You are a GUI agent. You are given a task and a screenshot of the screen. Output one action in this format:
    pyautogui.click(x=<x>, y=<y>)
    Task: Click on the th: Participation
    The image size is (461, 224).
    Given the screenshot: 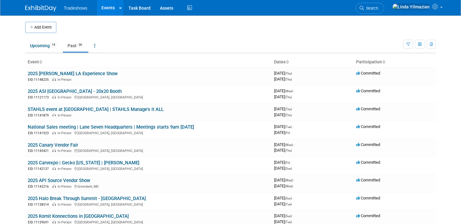 What is the action you would take?
    pyautogui.click(x=395, y=62)
    